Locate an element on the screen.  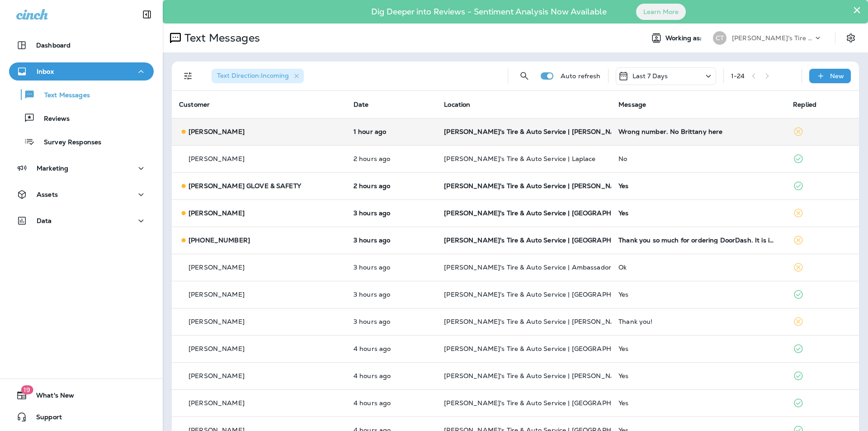
p: Oct 8, 2025 08:41 AM is located at coordinates (391, 348).